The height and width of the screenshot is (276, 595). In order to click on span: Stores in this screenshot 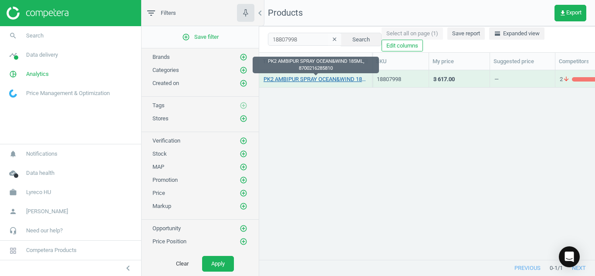, I will do `click(160, 118)`.